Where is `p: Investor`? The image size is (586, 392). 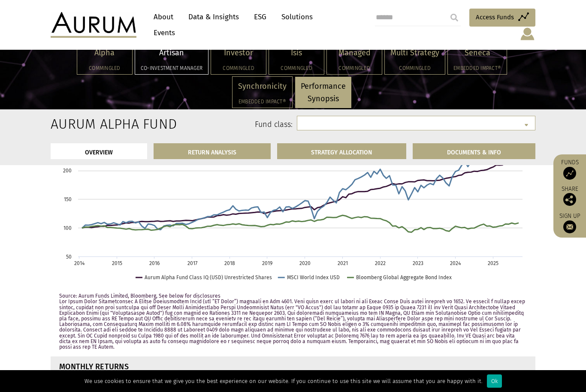
p: Investor is located at coordinates (239, 53).